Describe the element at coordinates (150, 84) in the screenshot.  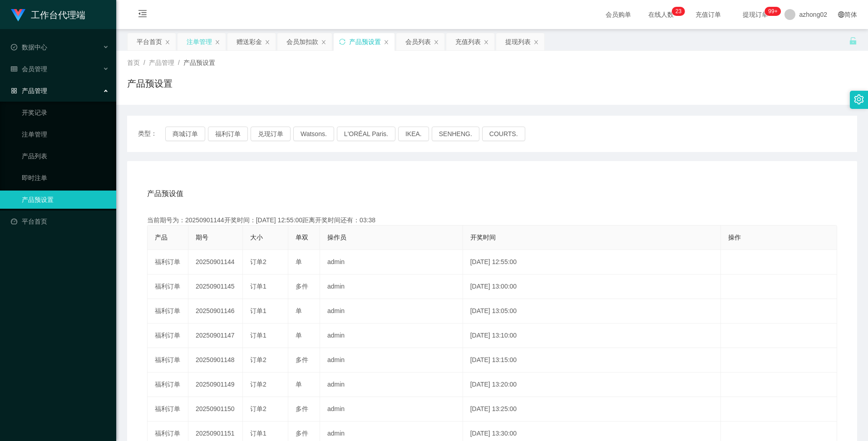
I see `h1: 产品预设置` at that location.